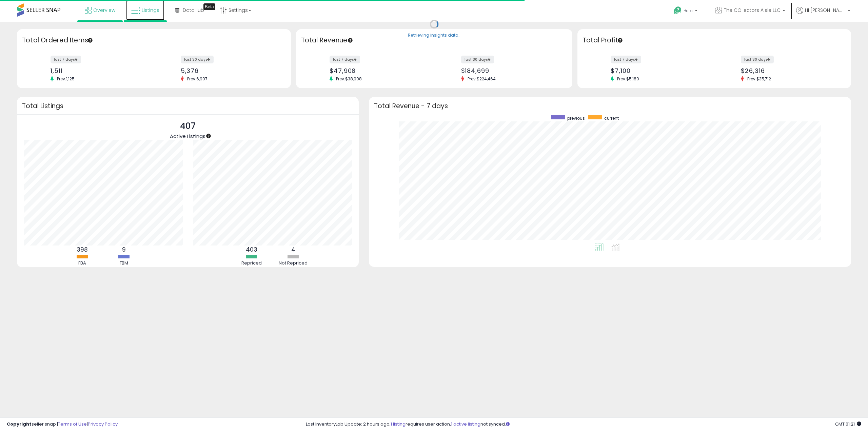 This screenshot has width=868, height=431. Describe the element at coordinates (759, 79) in the screenshot. I see `span: Prev: $35,712` at that location.